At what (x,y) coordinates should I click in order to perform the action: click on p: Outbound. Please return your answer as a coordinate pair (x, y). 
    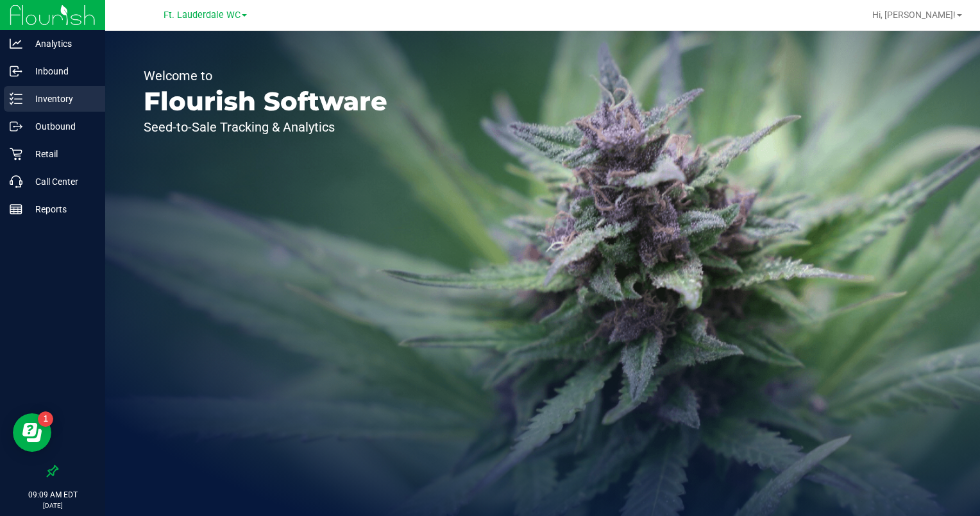
    Looking at the image, I should click on (61, 126).